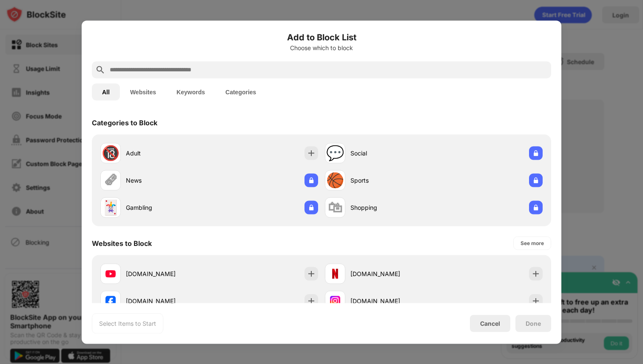  Describe the element at coordinates (128, 323) in the screenshot. I see `div: Select Items to Start` at that location.